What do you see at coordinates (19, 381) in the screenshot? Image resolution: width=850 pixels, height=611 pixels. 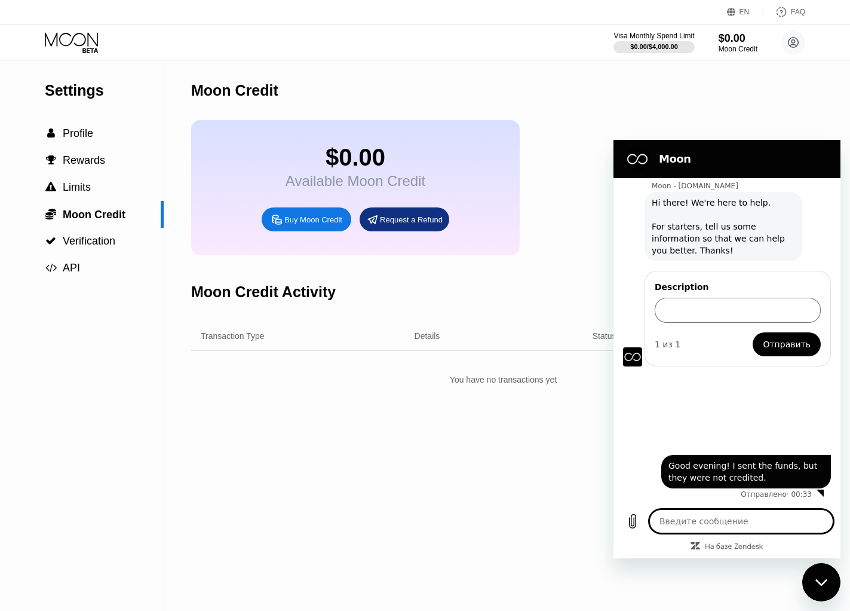 I see `button: Выложить файл` at bounding box center [19, 381].